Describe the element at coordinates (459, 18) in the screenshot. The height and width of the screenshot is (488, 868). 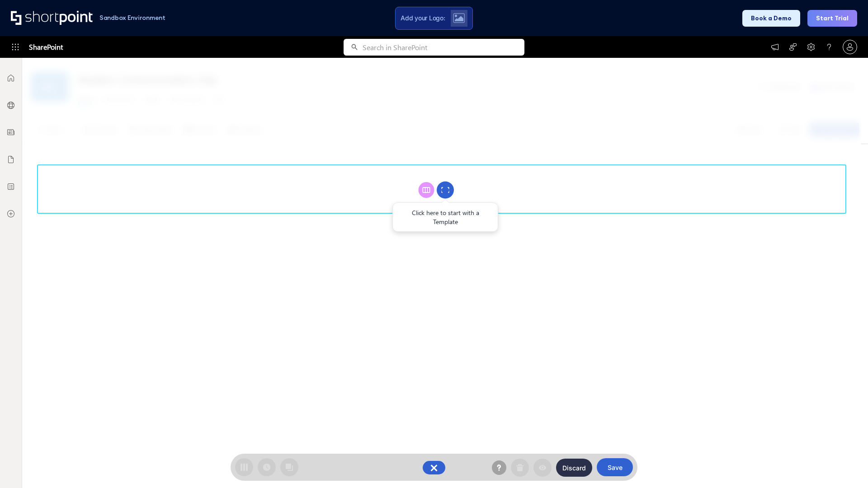
I see `img: Upload logo` at that location.